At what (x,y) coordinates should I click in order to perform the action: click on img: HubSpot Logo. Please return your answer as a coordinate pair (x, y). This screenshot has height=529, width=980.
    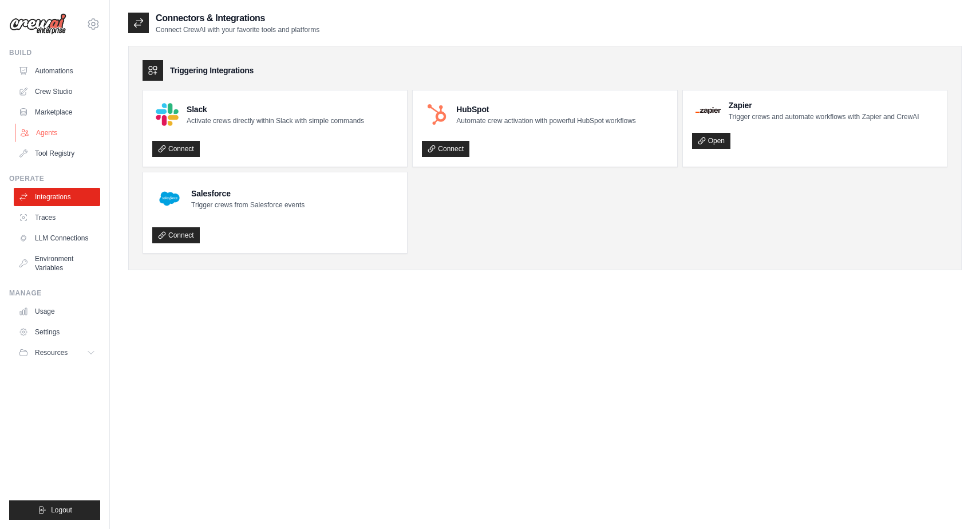
    Looking at the image, I should click on (436, 115).